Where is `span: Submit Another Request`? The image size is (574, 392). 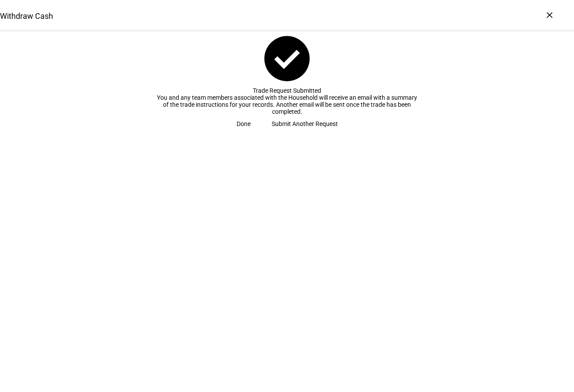
span: Submit Another Request is located at coordinates (305, 124).